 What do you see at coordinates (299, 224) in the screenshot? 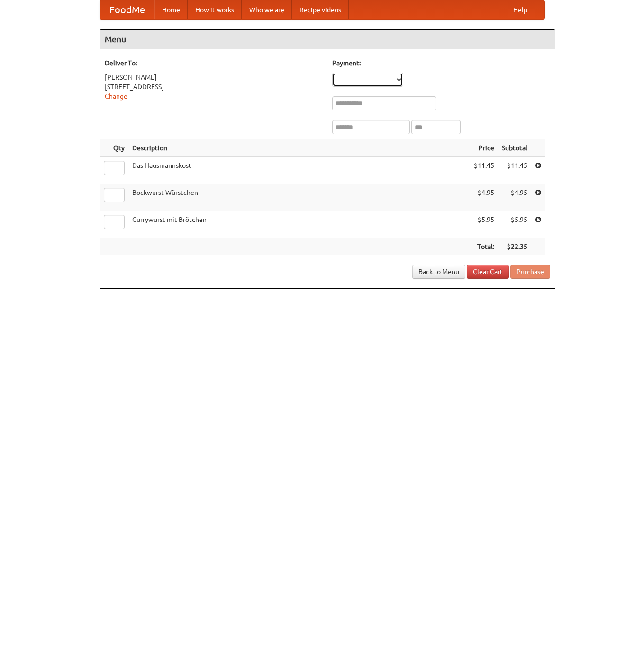
I see `td: Currywurst mit Brötchen` at bounding box center [299, 224].